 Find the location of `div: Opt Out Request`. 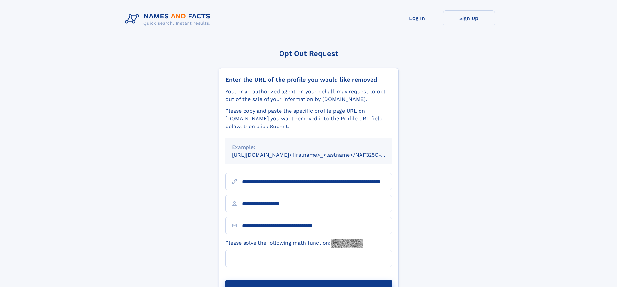

div: Opt Out Request is located at coordinates (309, 53).